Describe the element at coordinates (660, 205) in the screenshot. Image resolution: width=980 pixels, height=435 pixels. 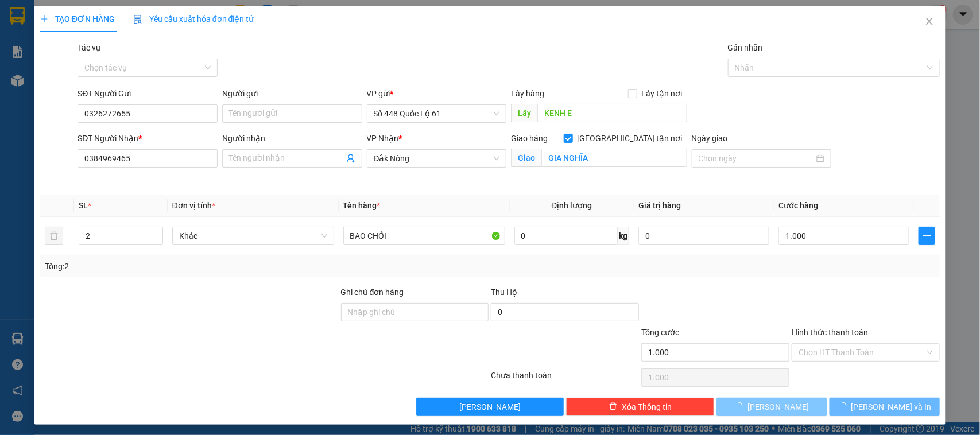
I see `span: Giá trị hàng` at that location.